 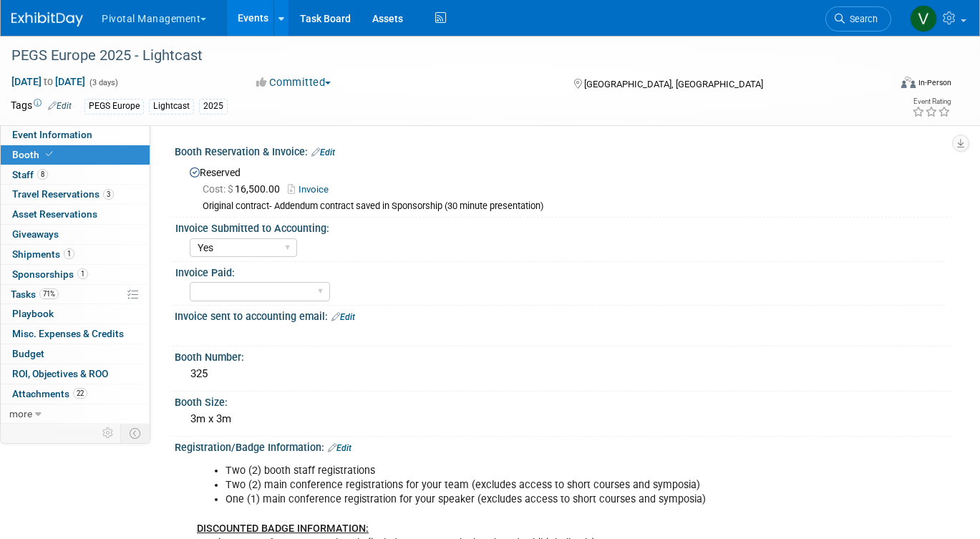 What do you see at coordinates (33, 314) in the screenshot?
I see `span: Playbook` at bounding box center [33, 314].